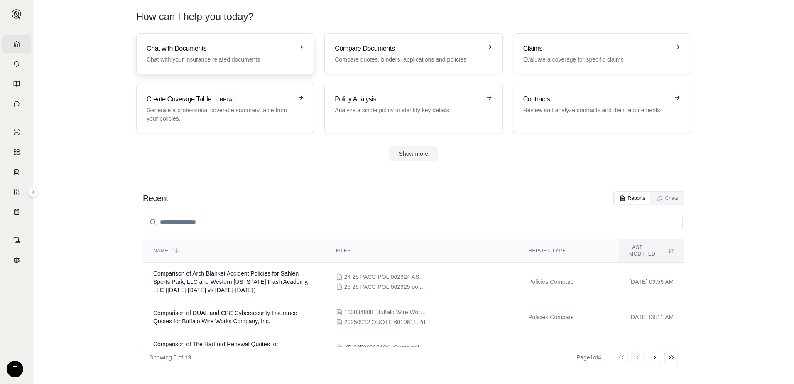 This screenshot has height=384, width=794. What do you see at coordinates (408, 110) in the screenshot?
I see `p: Analyze a single policy to identify key details` at bounding box center [408, 110].